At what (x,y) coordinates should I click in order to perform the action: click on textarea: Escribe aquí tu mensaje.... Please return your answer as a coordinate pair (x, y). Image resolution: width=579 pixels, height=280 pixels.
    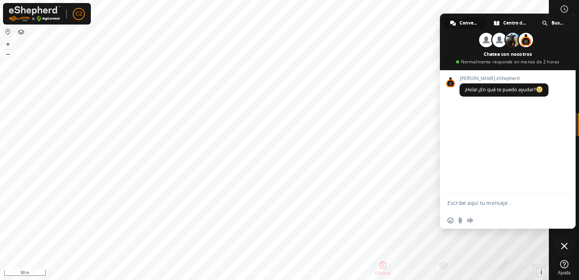
    Looking at the image, I should click on (500, 203).